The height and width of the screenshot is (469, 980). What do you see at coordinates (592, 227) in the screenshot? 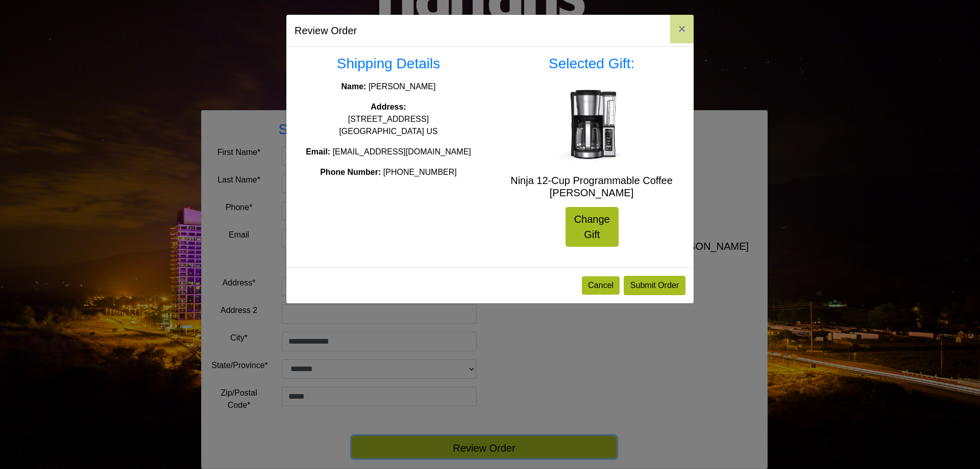
I see `a: Change Gift` at bounding box center [592, 227].